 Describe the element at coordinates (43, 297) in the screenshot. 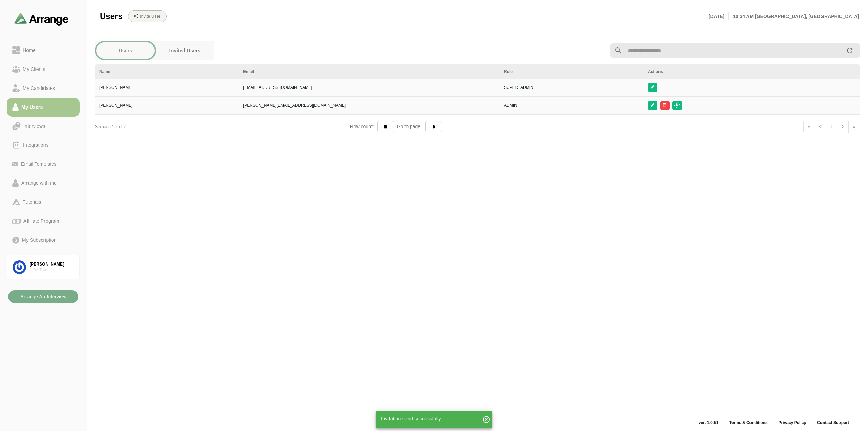

I see `button: Arrange An Interview` at that location.